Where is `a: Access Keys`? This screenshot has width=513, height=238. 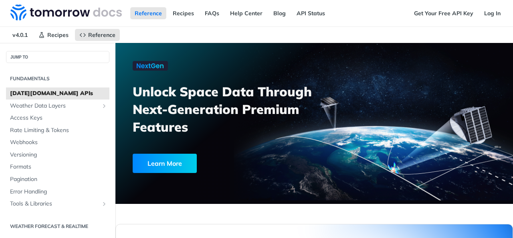 a: Access Keys is located at coordinates (58, 118).